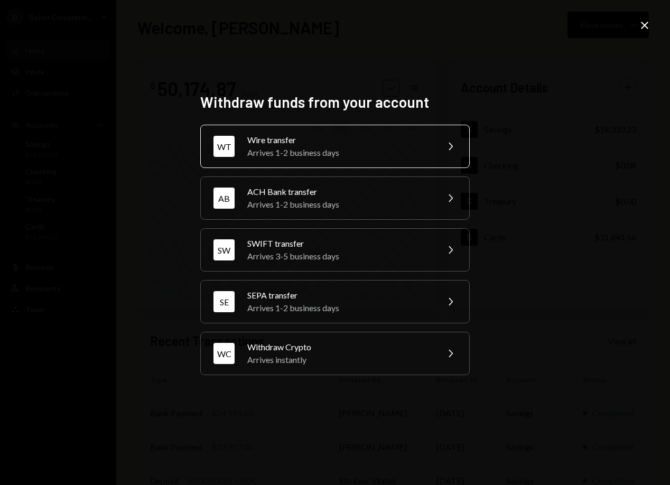 Image resolution: width=670 pixels, height=485 pixels. I want to click on button: WTWire transferArrives 1-2 business days, so click(335, 146).